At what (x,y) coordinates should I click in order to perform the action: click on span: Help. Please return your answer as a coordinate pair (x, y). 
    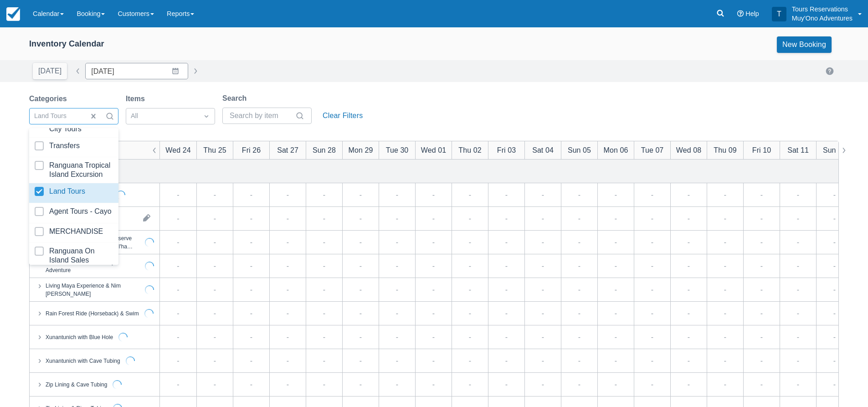
    Looking at the image, I should click on (752, 14).